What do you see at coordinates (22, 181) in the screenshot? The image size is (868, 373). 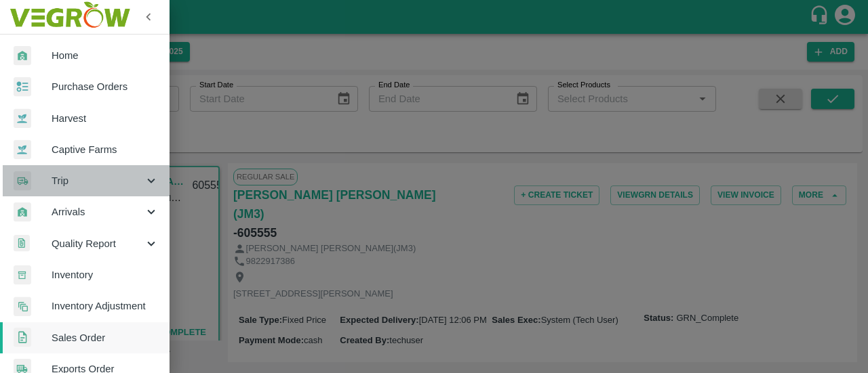 I see `img: delivery` at bounding box center [22, 181].